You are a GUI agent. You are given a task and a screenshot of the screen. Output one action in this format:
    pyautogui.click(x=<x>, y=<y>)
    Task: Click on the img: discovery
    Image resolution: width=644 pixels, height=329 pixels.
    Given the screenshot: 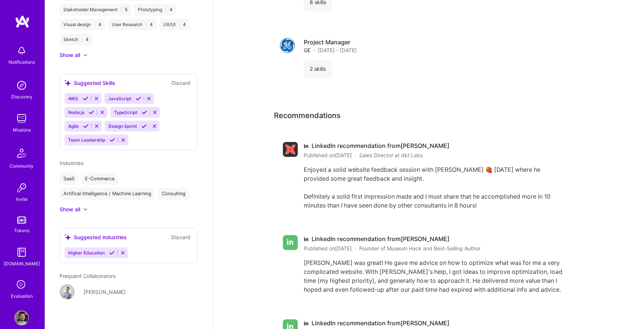 What is the action you would take?
    pyautogui.click(x=22, y=85)
    